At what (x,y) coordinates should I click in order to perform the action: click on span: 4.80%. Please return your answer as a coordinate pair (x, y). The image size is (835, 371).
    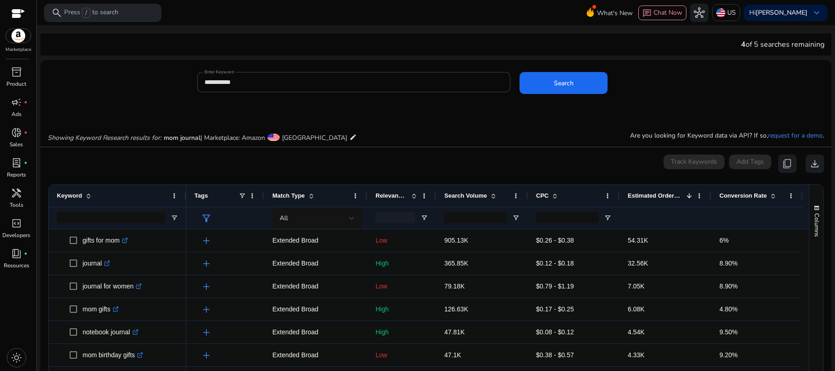
    Looking at the image, I should click on (729, 309).